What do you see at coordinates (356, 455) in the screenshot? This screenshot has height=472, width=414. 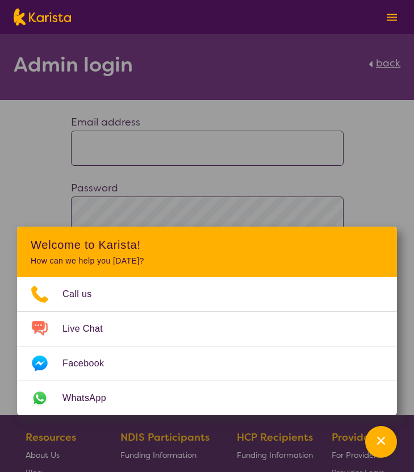 I see `span: For Providers` at bounding box center [356, 455].